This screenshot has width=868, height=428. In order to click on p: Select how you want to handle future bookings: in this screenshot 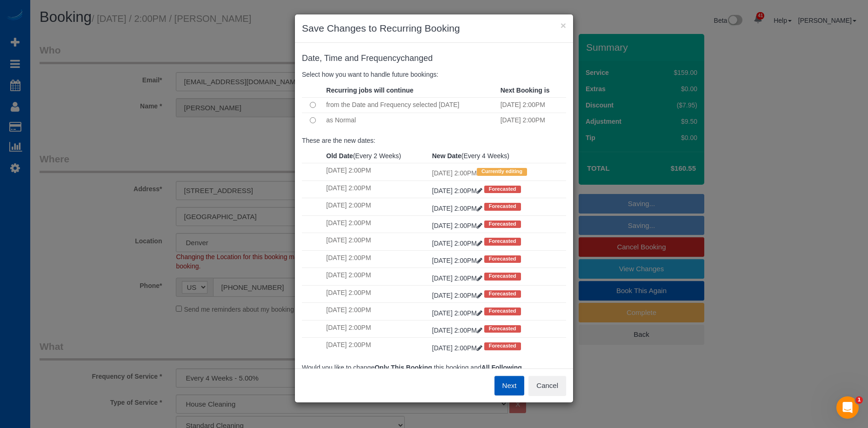, I will do `click(434, 75)`.